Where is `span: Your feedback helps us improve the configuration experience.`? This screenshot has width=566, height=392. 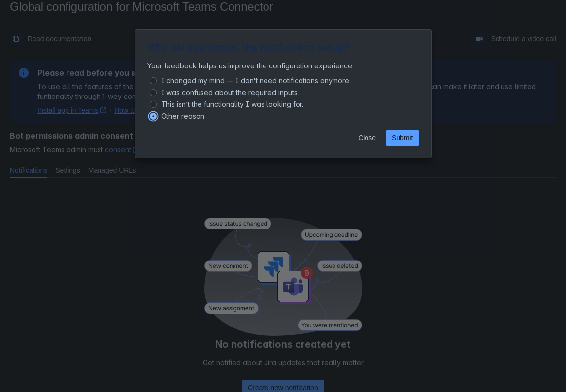 span: Your feedback helps us improve the configuration experience. is located at coordinates (250, 65).